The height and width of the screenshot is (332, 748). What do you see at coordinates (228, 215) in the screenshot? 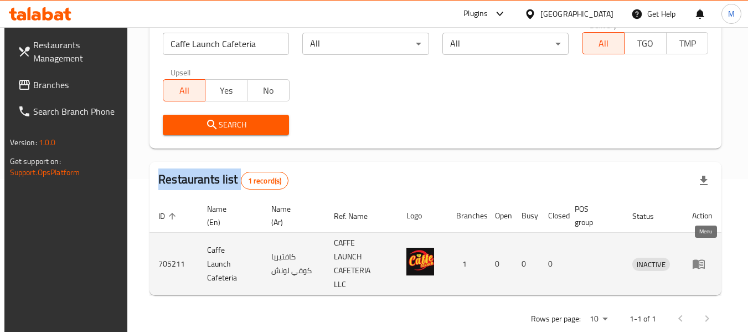
I see `span: Name (En)` at bounding box center [228, 215].